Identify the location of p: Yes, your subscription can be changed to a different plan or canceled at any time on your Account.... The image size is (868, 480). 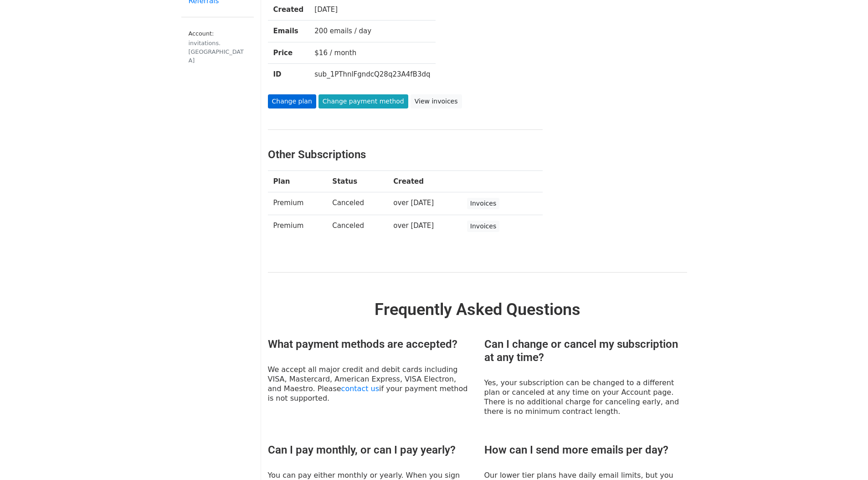
(586, 397).